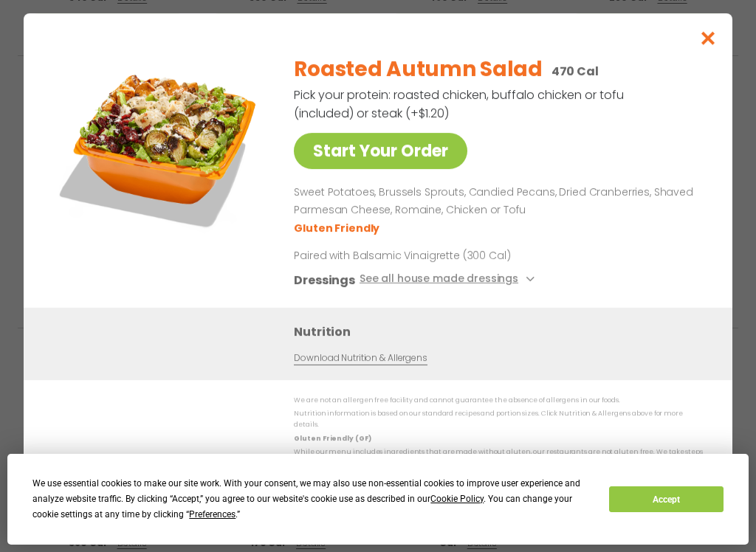 The width and height of the screenshot is (756, 552). Describe the element at coordinates (666, 499) in the screenshot. I see `button: Accept` at that location.